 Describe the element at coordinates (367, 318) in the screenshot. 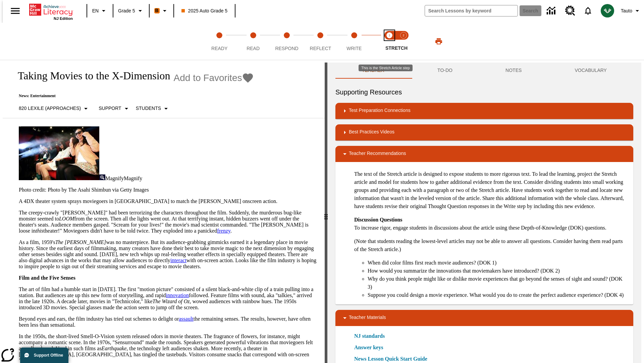

I see `p: Teacher Materials` at that location.